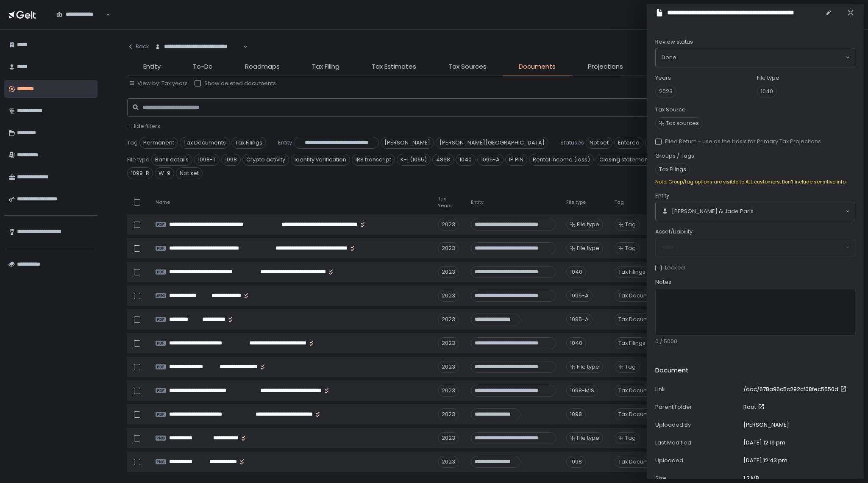 The height and width of the screenshot is (483, 868). I want to click on span: Bank details, so click(172, 160).